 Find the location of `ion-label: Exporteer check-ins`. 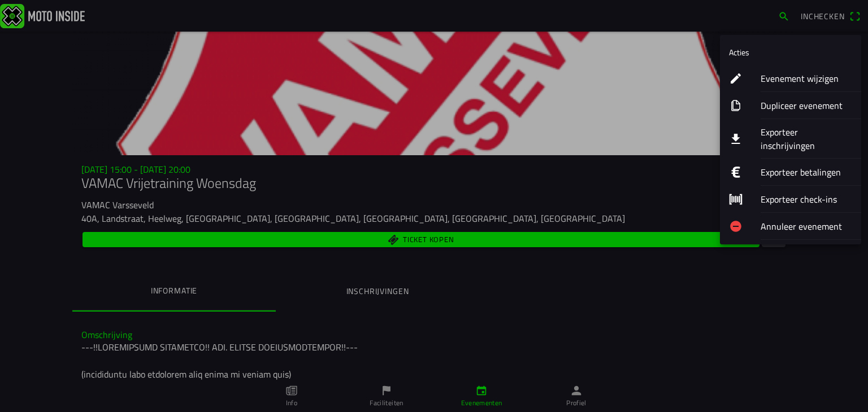

ion-label: Exporteer check-ins is located at coordinates (806, 199).